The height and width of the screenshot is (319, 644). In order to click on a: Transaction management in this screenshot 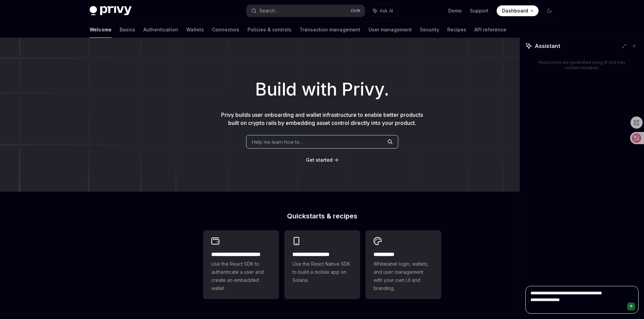, I will do `click(330, 30)`.